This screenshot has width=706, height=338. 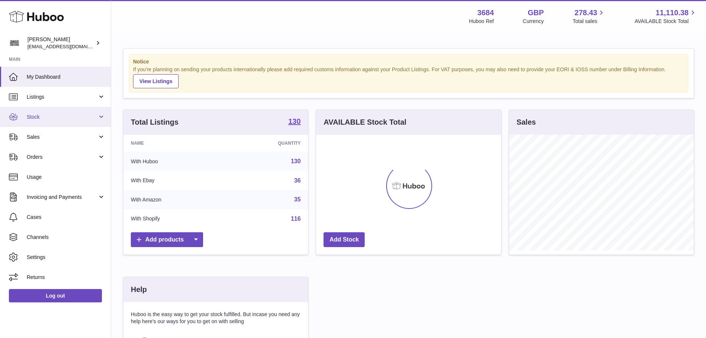 I want to click on td: With Ebay, so click(x=174, y=180).